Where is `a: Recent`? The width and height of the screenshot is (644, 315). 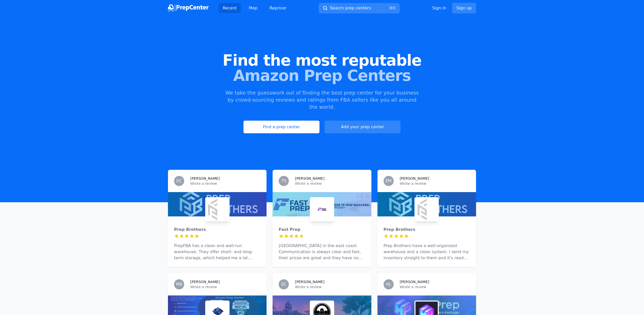
a: Recent is located at coordinates (229, 8).